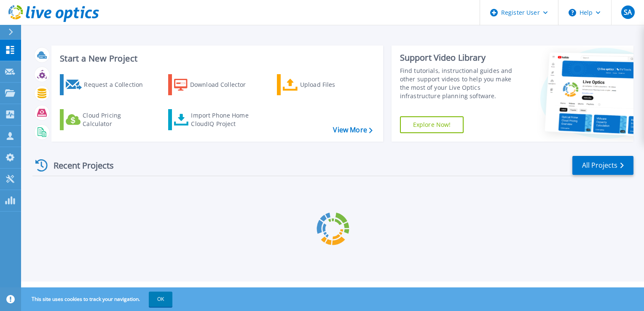  What do you see at coordinates (628, 12) in the screenshot?
I see `span: SA` at bounding box center [628, 12].